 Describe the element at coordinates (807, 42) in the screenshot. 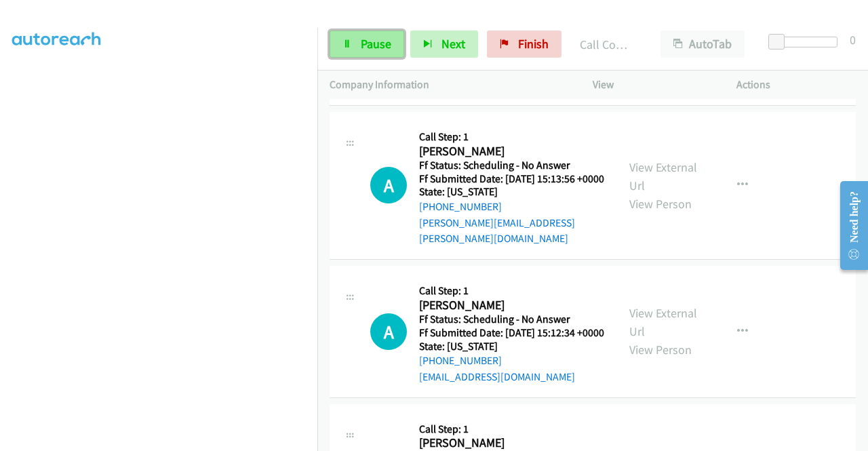

I see `div: Delay between calls (in seconds)` at that location.